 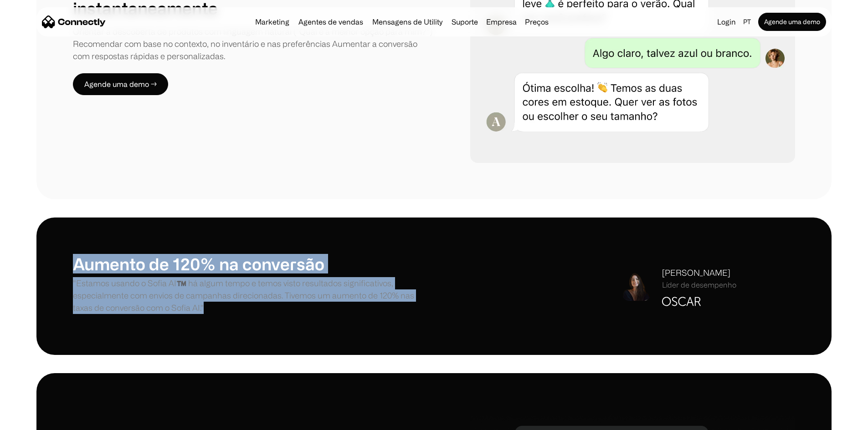 What do you see at coordinates (792, 22) in the screenshot?
I see `a: Agende uma demo` at bounding box center [792, 22].